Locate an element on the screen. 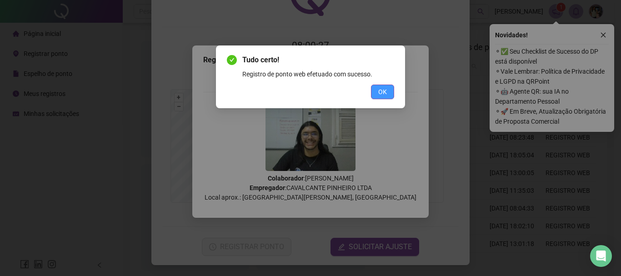 The image size is (621, 276). span: check-circle is located at coordinates (232, 60).